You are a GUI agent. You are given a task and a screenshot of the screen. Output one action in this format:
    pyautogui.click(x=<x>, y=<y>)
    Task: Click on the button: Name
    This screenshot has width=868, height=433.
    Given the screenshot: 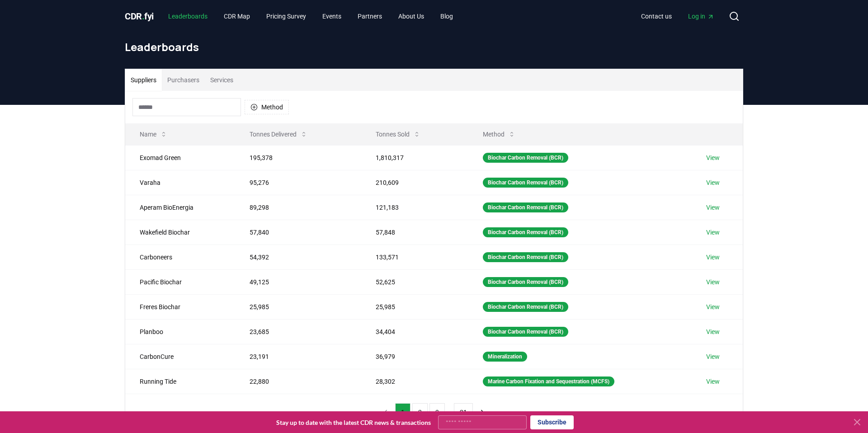 What is the action you would take?
    pyautogui.click(x=153, y=134)
    